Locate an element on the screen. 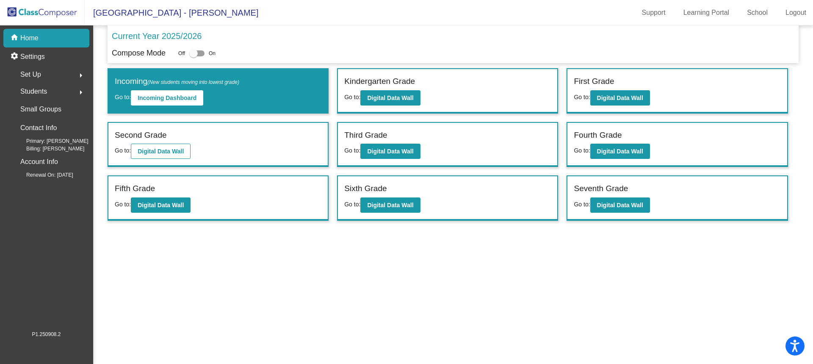 The height and width of the screenshot is (364, 813). span: Students is located at coordinates (33, 91).